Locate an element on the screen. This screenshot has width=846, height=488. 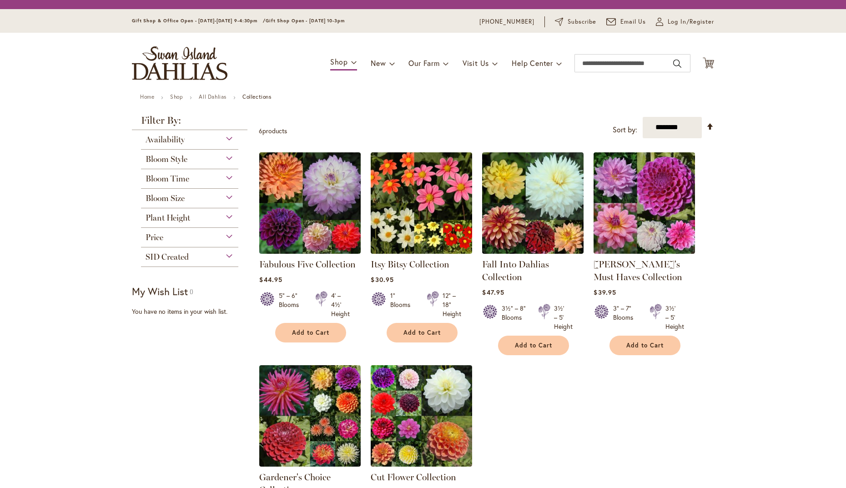
a: Gardener's Choice Collection is located at coordinates (310, 464).